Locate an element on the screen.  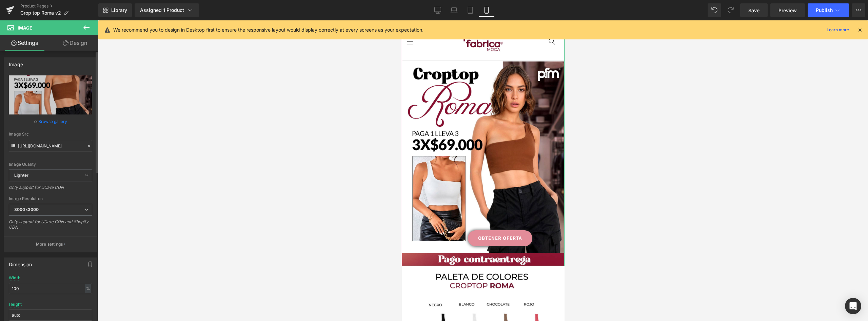
span: Save is located at coordinates (754, 10).